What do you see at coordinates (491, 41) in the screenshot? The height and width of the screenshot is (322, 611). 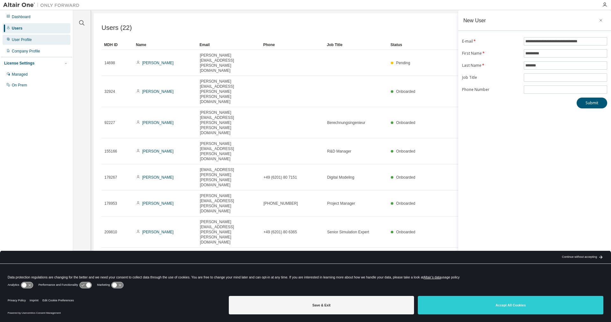 I see `label: E-mail` at bounding box center [491, 41].